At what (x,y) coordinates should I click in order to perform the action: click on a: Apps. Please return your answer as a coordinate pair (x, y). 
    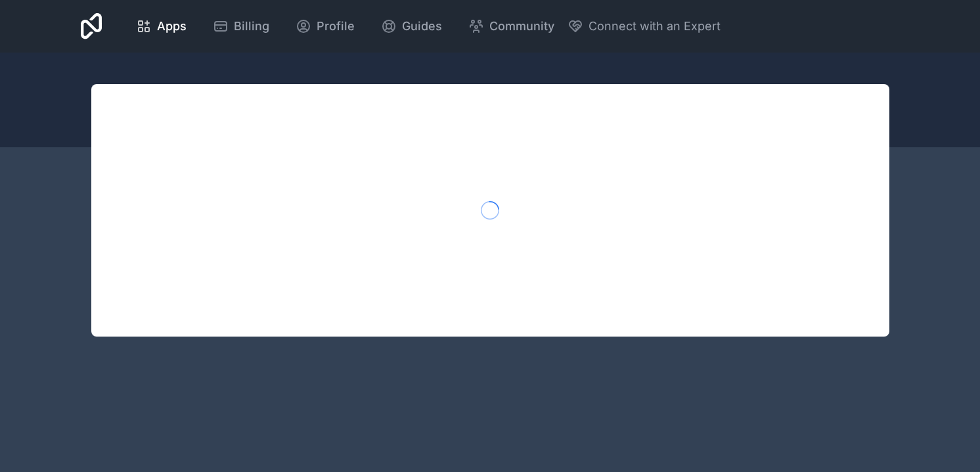
    Looking at the image, I should click on (161, 27).